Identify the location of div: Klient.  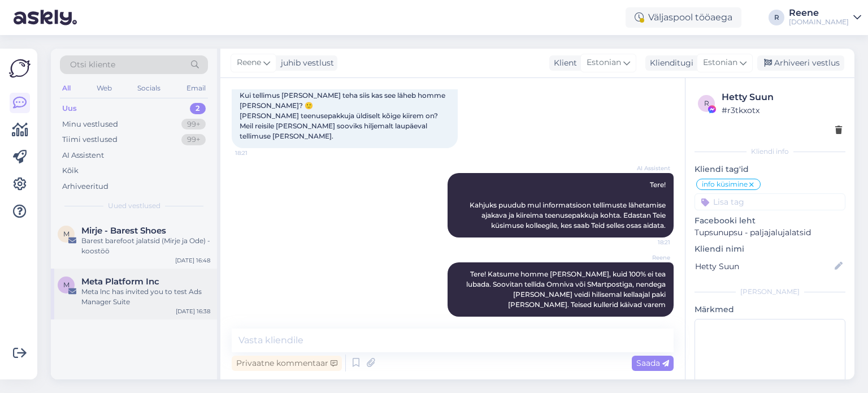
(563, 63).